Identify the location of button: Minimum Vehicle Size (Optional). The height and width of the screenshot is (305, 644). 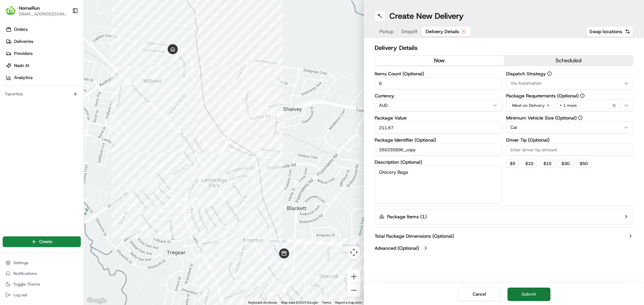
(580, 118).